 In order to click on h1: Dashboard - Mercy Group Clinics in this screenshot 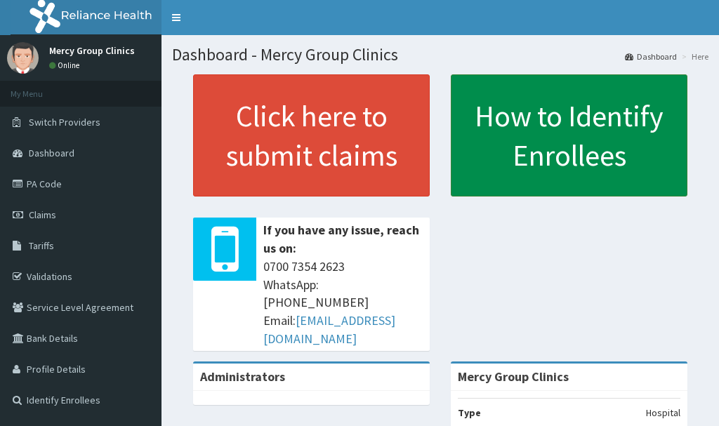, I will do `click(440, 55)`.